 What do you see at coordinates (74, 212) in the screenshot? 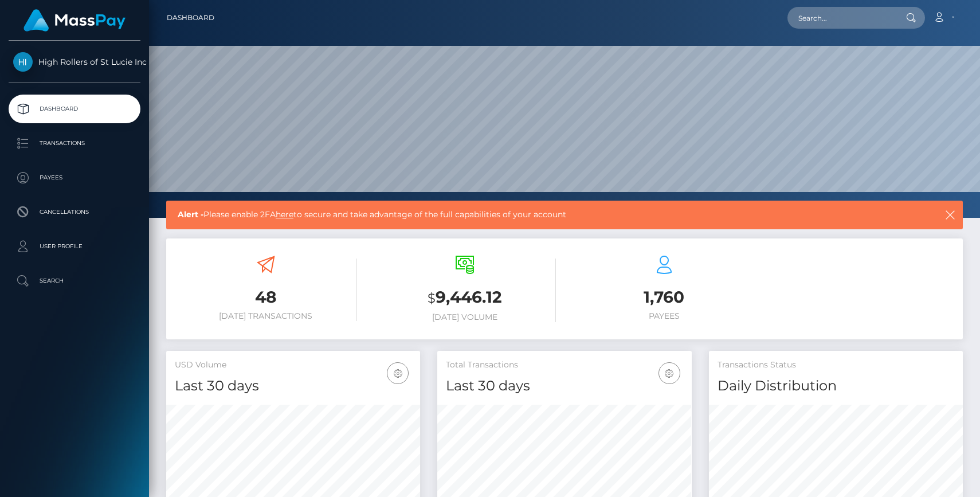
I see `p: Cancellations` at bounding box center [74, 212].